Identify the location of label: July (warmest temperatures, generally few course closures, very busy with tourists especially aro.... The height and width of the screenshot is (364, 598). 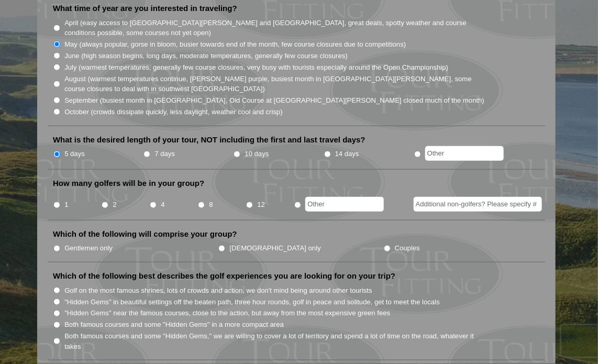
(256, 67).